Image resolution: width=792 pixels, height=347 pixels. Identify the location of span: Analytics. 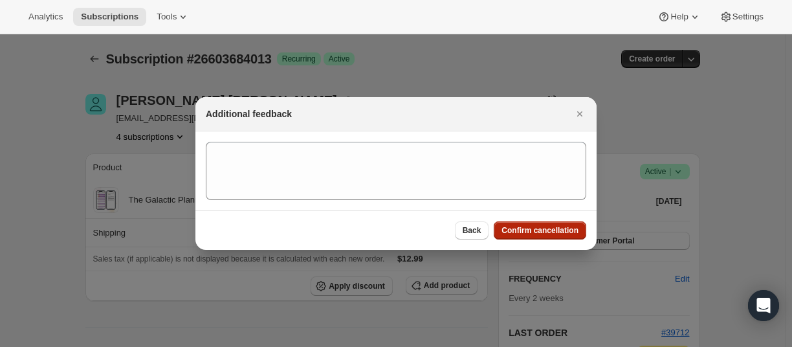
(45, 17).